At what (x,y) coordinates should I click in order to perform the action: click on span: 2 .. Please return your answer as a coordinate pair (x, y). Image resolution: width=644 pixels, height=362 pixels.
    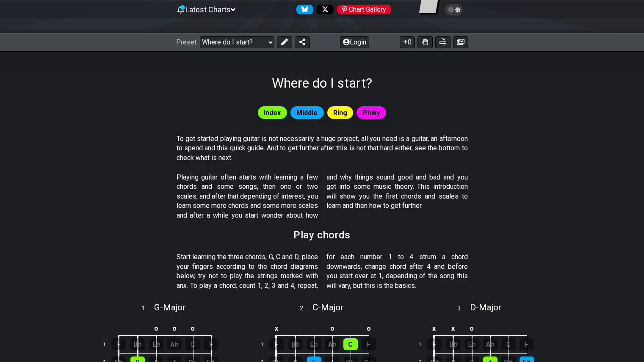
    Looking at the image, I should click on (306, 309).